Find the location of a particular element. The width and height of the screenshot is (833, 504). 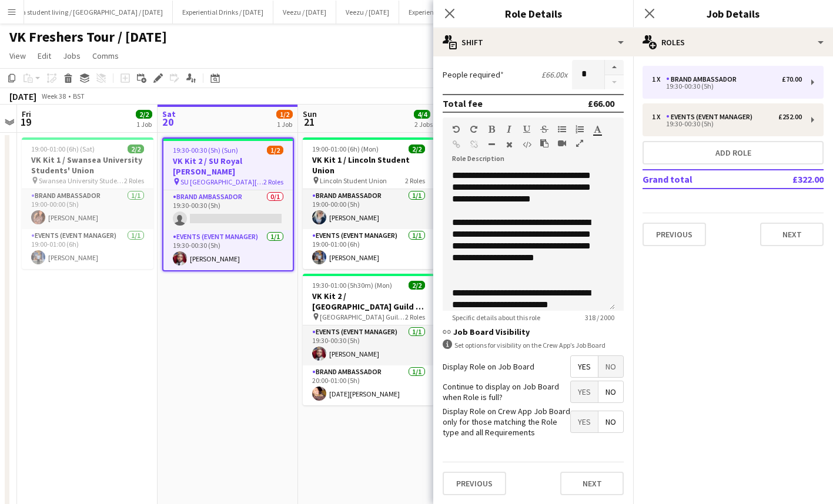

h3: Job Details is located at coordinates (733, 14).